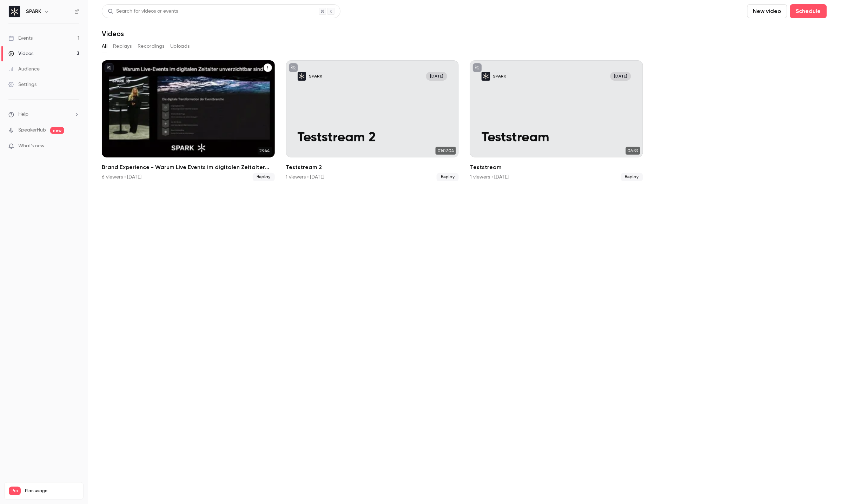  Describe the element at coordinates (265, 151) in the screenshot. I see `span: 23:44` at that location.